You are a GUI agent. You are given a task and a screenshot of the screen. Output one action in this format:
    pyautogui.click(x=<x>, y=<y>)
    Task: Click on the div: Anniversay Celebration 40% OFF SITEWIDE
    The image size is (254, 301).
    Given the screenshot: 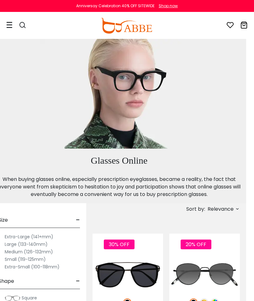 What is the action you would take?
    pyautogui.click(x=116, y=6)
    